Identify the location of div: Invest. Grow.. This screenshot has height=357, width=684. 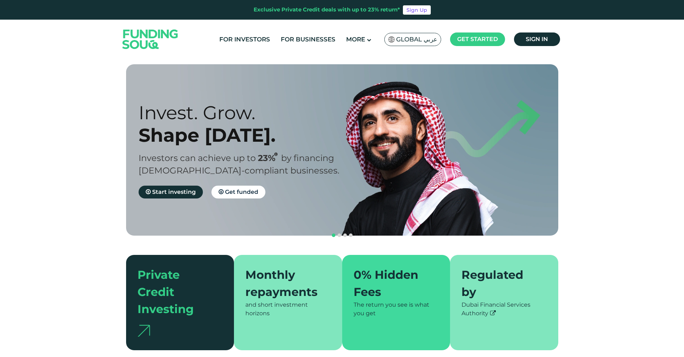
(246, 112).